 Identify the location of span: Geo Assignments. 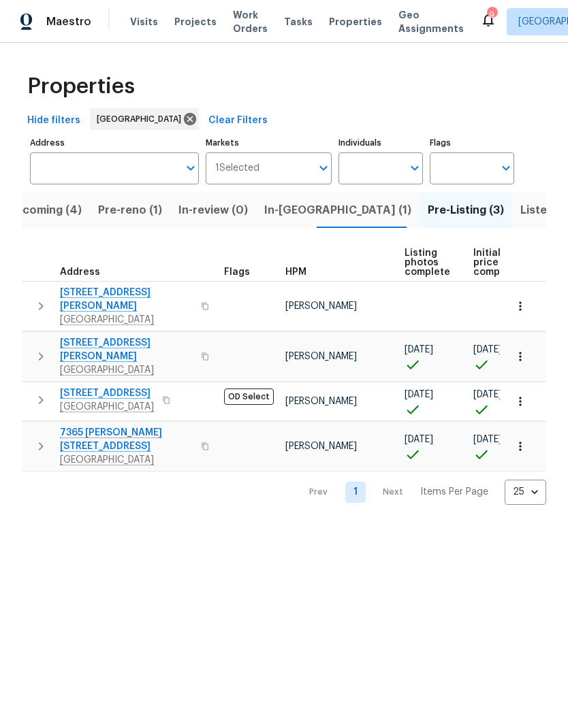
(431, 22).